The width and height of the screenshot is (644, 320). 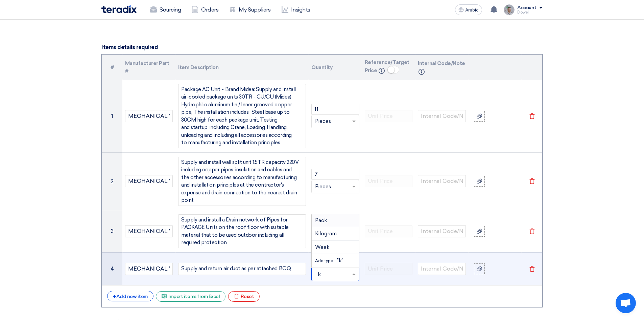 I want to click on font: 4, so click(x=112, y=269).